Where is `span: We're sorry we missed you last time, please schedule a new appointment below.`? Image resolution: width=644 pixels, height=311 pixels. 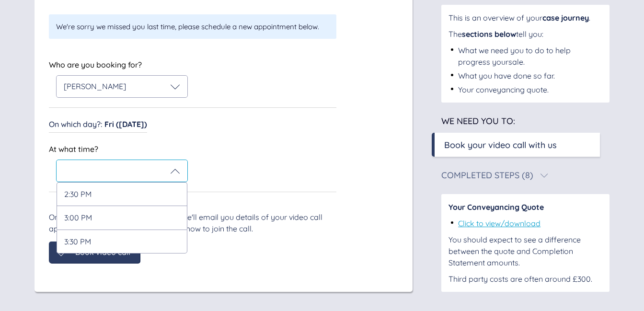 span: We're sorry we missed you last time, please schedule a new appointment below. is located at coordinates (187, 27).